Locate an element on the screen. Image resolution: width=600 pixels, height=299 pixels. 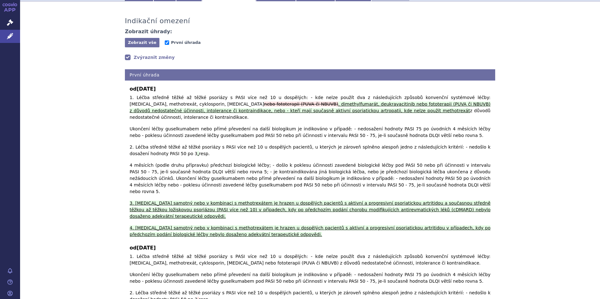
h4: Zobrazit úhrady: is located at coordinates (148, 32).